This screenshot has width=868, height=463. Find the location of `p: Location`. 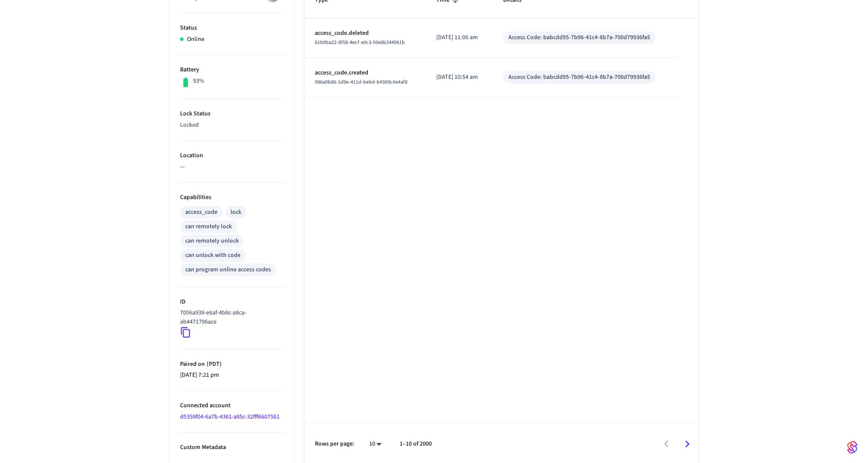

p: Location is located at coordinates (232, 156).